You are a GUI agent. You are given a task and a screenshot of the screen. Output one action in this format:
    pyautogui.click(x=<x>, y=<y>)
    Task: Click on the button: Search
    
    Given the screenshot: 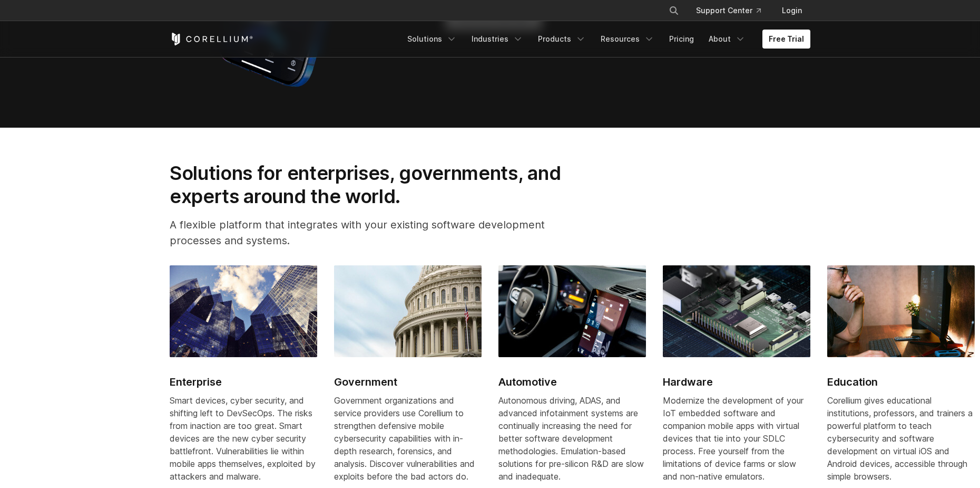 What is the action you would take?
    pyautogui.click(x=674, y=10)
    